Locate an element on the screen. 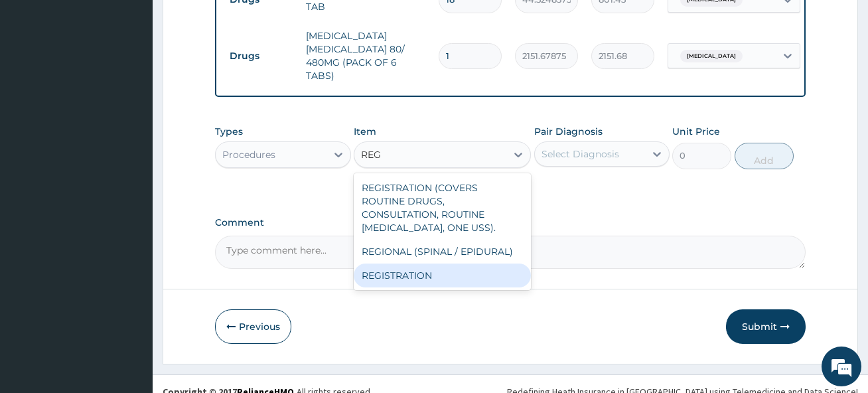 The height and width of the screenshot is (393, 868). div: Select Diagnosis is located at coordinates (580, 154).